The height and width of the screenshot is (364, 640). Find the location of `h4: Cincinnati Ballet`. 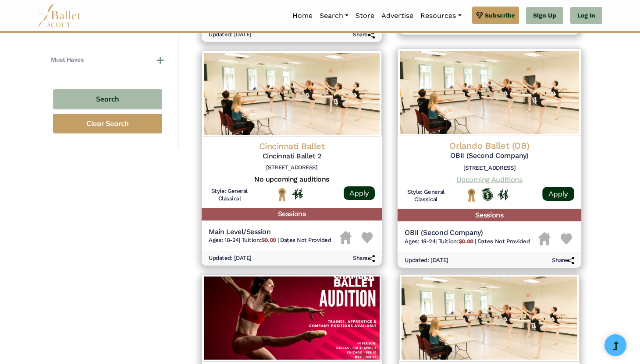

h4: Cincinnati Ballet is located at coordinates (291, 146).